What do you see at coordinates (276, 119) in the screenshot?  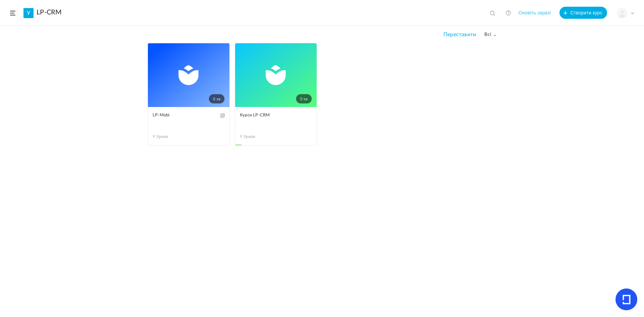 I see `a: Курси LP-CRM` at bounding box center [276, 119].